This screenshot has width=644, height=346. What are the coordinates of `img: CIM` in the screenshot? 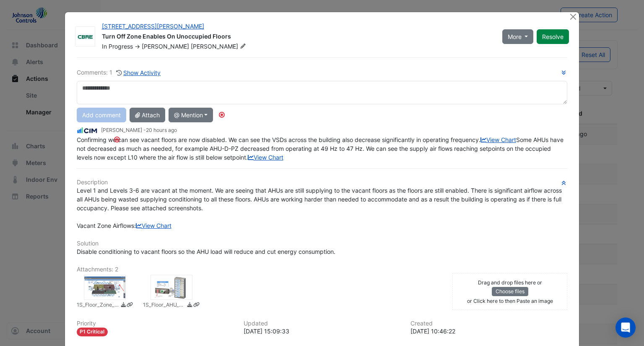 It's located at (87, 131).